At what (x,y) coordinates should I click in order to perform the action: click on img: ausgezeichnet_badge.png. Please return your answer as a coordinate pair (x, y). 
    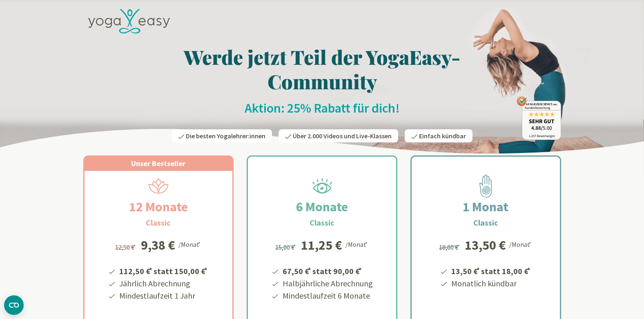
    Looking at the image, I should click on (538, 118).